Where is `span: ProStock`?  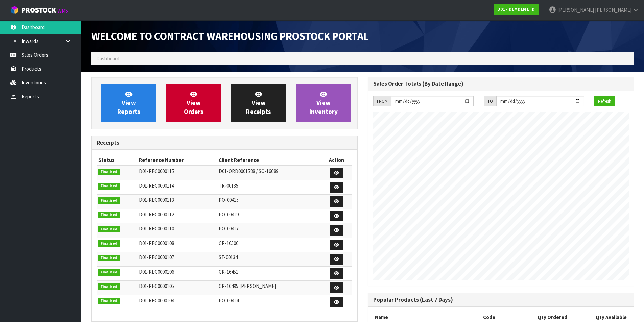
span: ProStock is located at coordinates (39, 10).